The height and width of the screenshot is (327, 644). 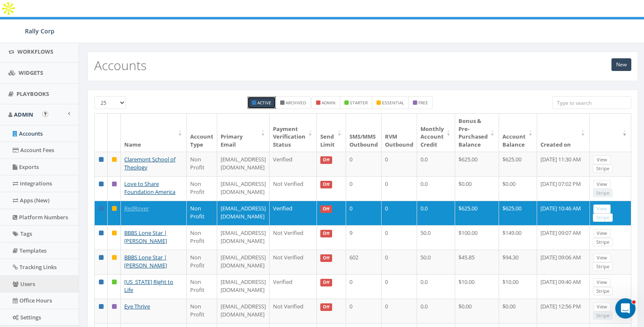 I want to click on th: RVM Outbound, so click(x=399, y=133).